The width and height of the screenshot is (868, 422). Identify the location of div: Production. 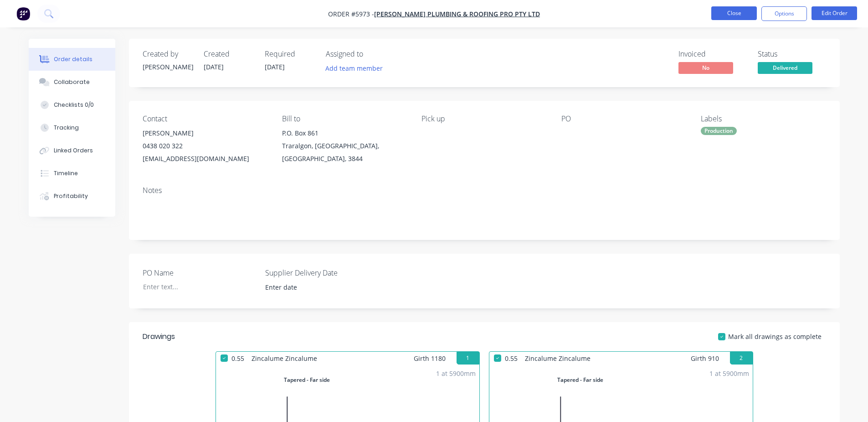
(718, 131).